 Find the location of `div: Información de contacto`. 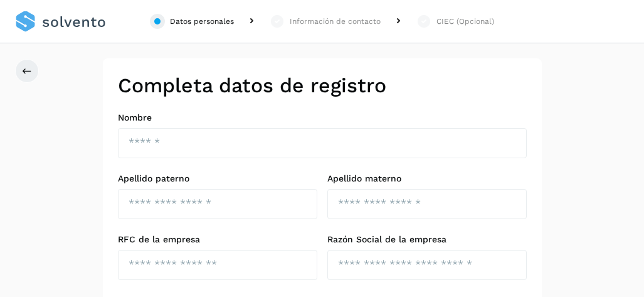

div: Información de contacto is located at coordinates (335, 21).